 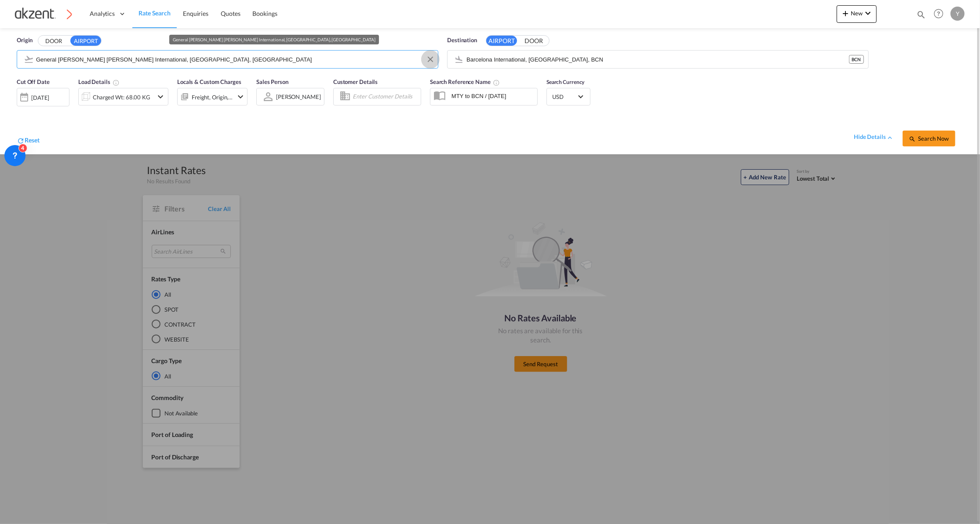 I want to click on md-icon: icon-chevron-up, so click(x=889, y=137).